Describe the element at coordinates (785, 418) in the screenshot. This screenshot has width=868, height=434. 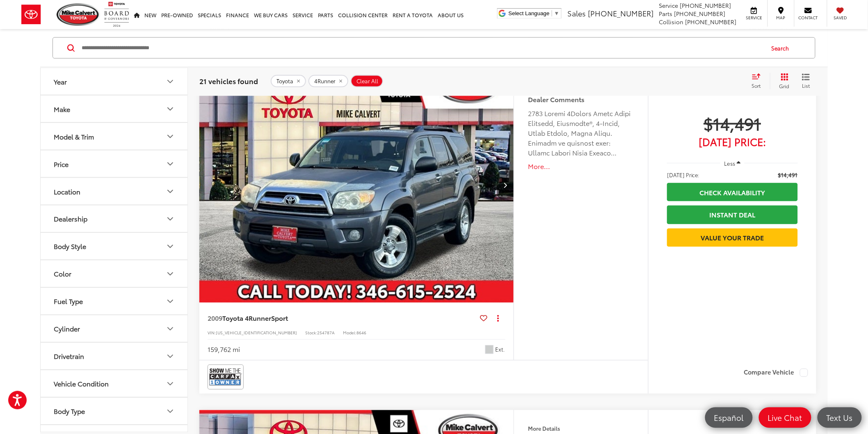
I see `a: Live Chat` at that location.